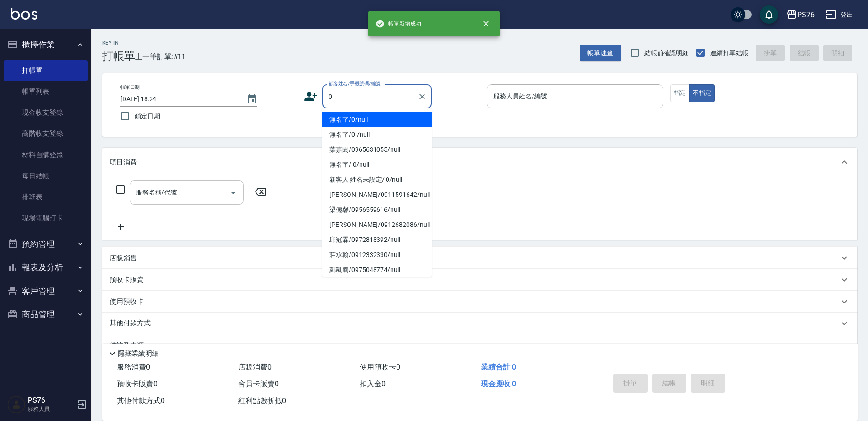 This screenshot has height=421, width=868. I want to click on div: 預收卡販賣, so click(480, 280).